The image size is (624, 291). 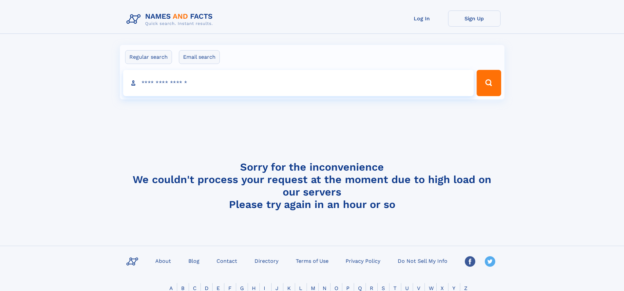 What do you see at coordinates (470, 261) in the screenshot?
I see `img: Facebook` at bounding box center [470, 261].